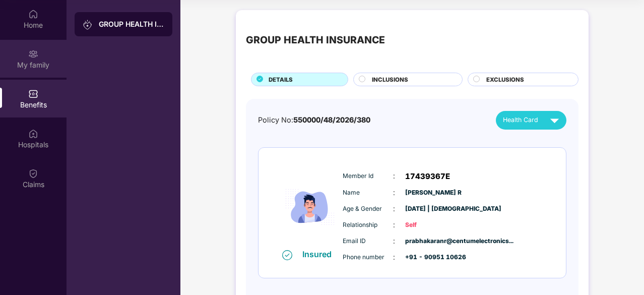 The width and height of the screenshot is (644, 295). I want to click on div: Insured, so click(320, 254).